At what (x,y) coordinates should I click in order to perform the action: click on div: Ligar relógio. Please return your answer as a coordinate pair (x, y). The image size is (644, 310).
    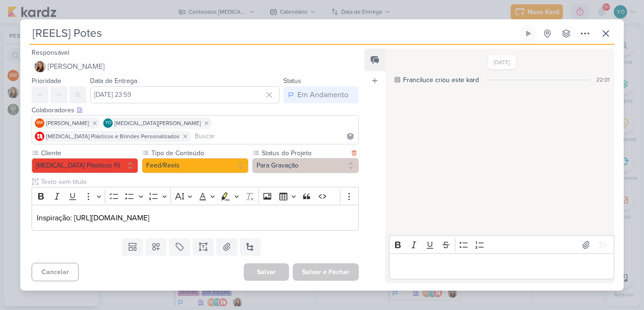
    Looking at the image, I should click on (529, 33).